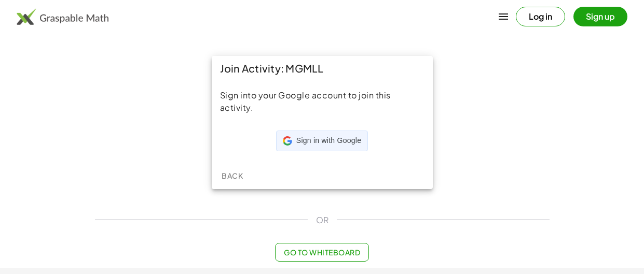 This screenshot has width=644, height=274. Describe the element at coordinates (322, 253) in the screenshot. I see `button: Go to Whiteboard` at that location.